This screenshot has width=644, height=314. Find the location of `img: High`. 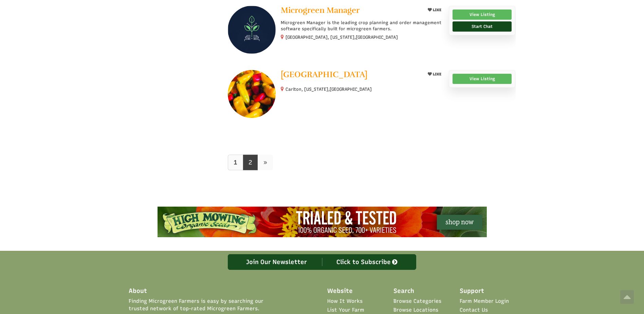

img: High is located at coordinates (322, 222).